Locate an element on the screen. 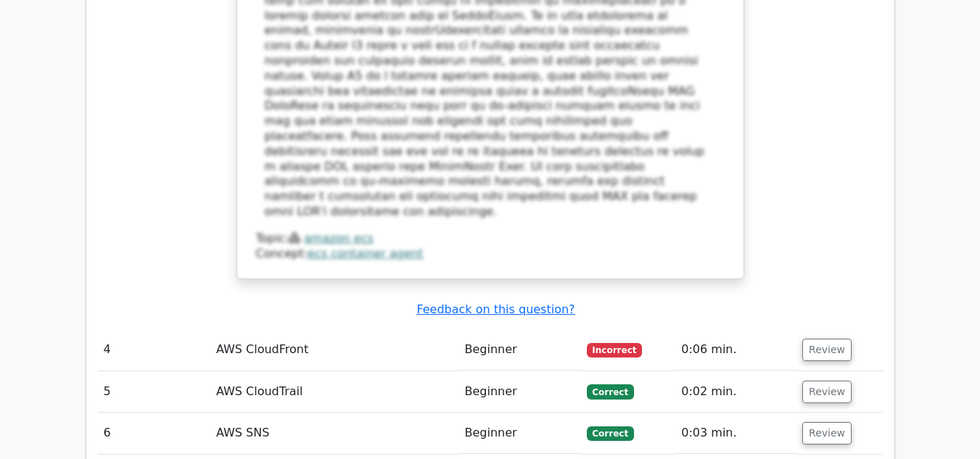  td: AWS SNS is located at coordinates (335, 433).